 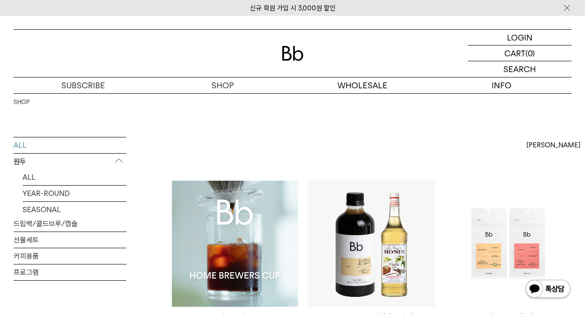 What do you see at coordinates (371, 244) in the screenshot?
I see `img: 토스트 콜드브루 x 바닐라 시럽 세트` at bounding box center [371, 244].